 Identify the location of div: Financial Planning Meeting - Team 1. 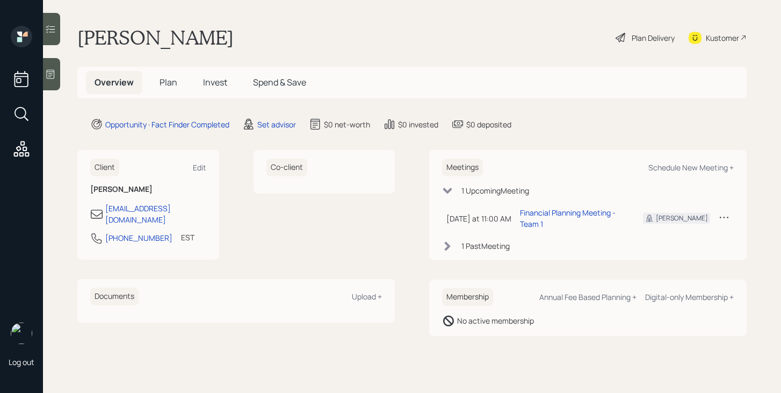
(572, 218).